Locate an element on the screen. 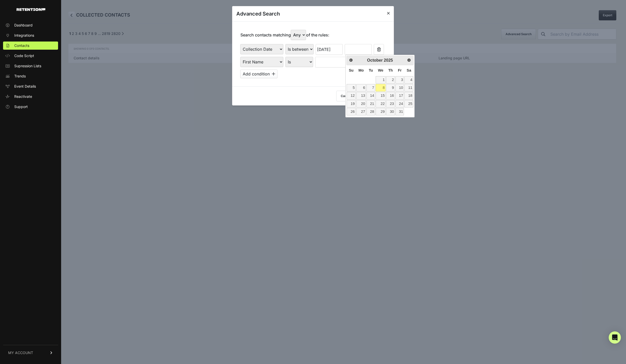 This screenshot has height=364, width=626. p: Search contacts matching of the rules: is located at coordinates (285, 35).